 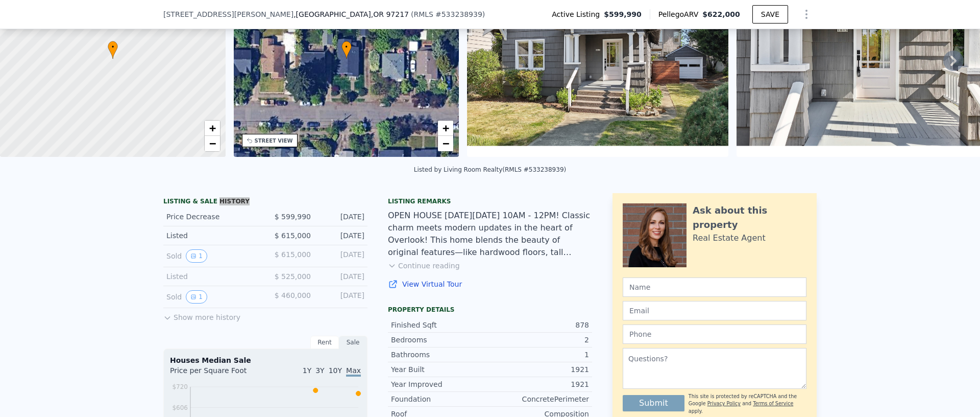 What do you see at coordinates (353, 371) in the screenshot?
I see `span: Max` at bounding box center [353, 371].